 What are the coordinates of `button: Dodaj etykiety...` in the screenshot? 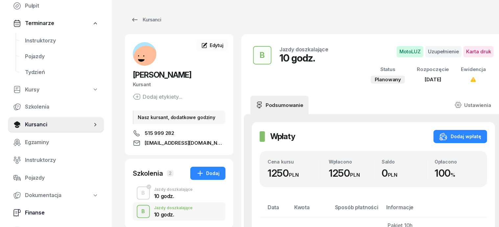 It's located at (157, 97).